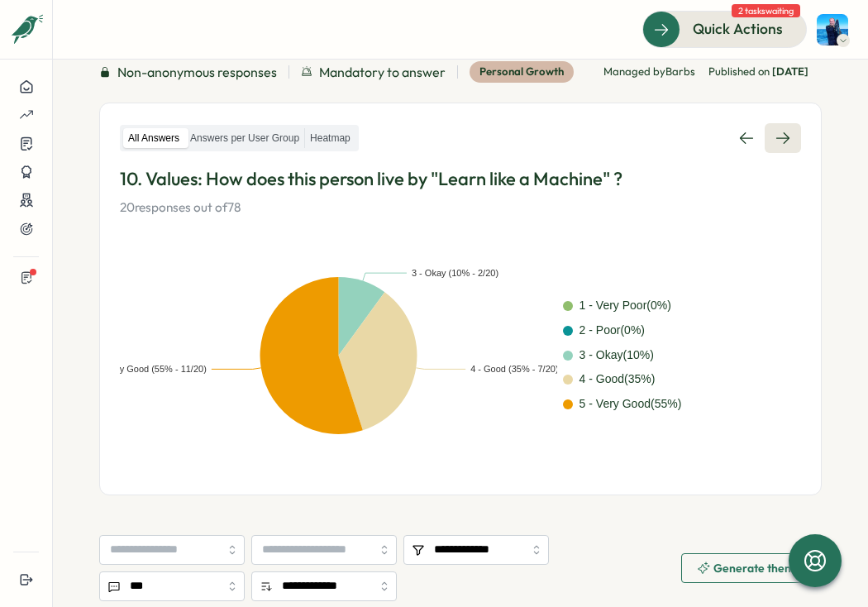  Describe the element at coordinates (245, 138) in the screenshot. I see `label: Answers per User Group` at that location.